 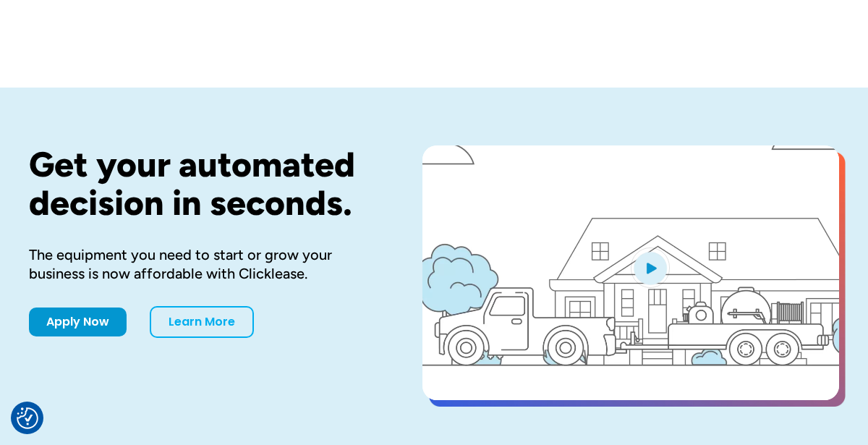 I want to click on a: Apply Now, so click(x=77, y=322).